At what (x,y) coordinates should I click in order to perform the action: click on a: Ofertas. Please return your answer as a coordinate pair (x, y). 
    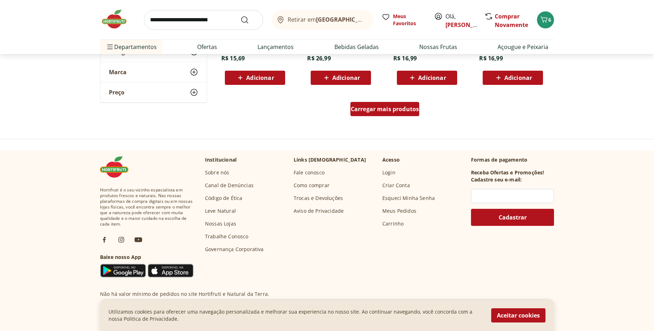
    Looking at the image, I should click on (207, 47).